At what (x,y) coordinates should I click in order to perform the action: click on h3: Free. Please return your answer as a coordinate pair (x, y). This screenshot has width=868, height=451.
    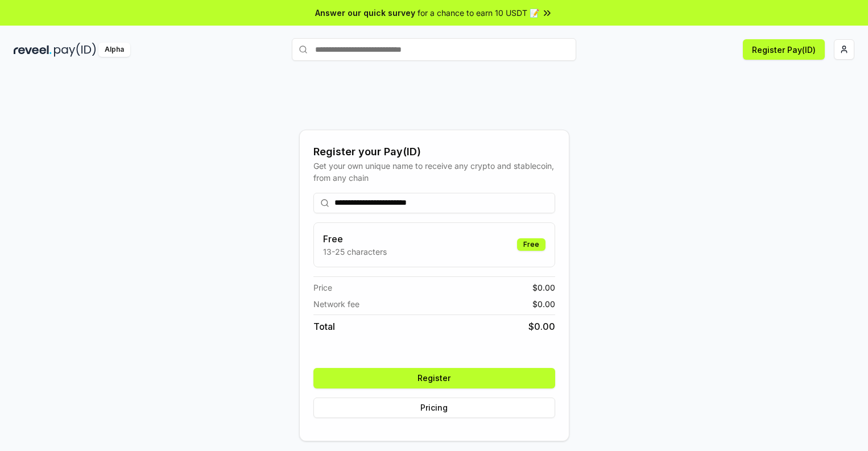
    Looking at the image, I should click on (355, 239).